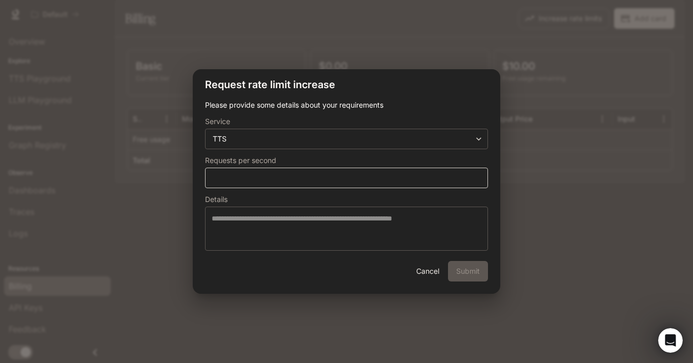  What do you see at coordinates (346, 105) in the screenshot?
I see `p: Please provide some details about your requirements` at bounding box center [346, 105].